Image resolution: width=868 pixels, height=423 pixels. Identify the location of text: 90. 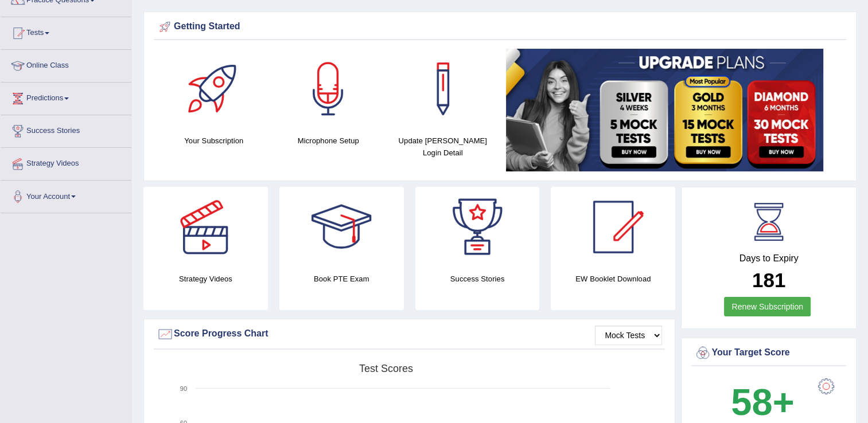
(184, 389).